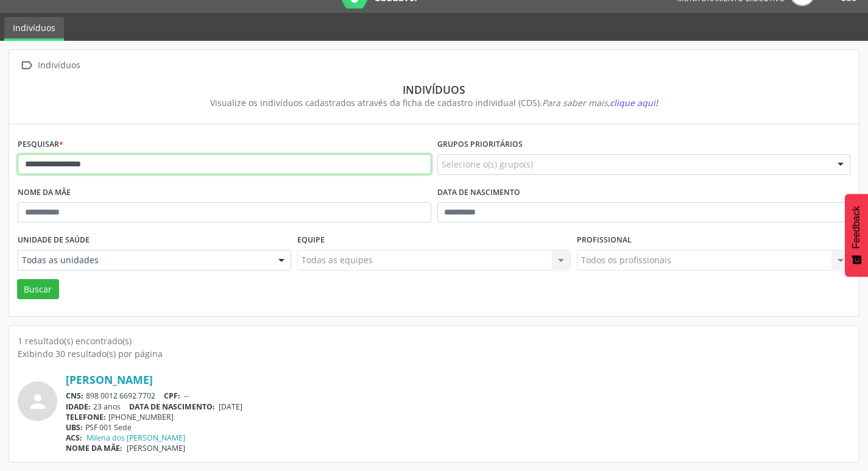 This screenshot has width=868, height=471. Describe the element at coordinates (86, 416) in the screenshot. I see `span: TELEFONE:` at that location.